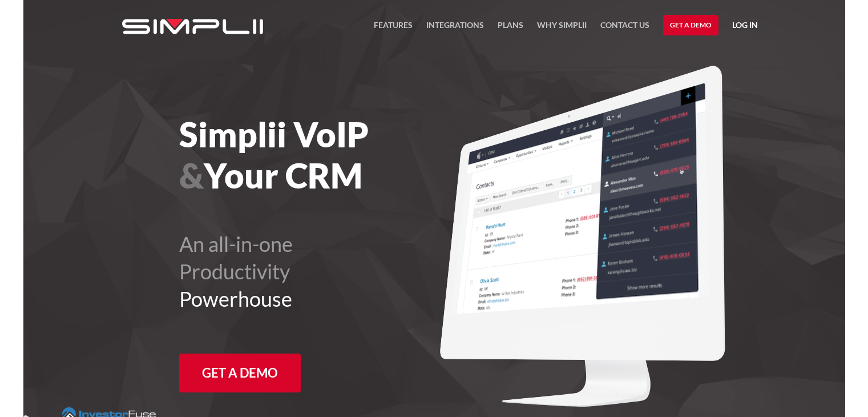 This screenshot has width=868, height=417. What do you see at coordinates (192, 27) in the screenshot?
I see `img: Simplii` at bounding box center [192, 27].